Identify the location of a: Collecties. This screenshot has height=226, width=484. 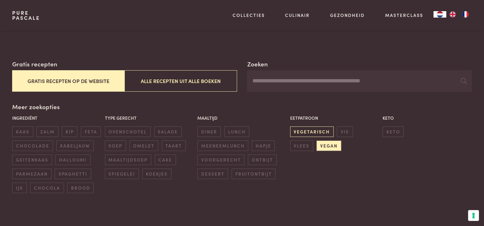
(248, 15).